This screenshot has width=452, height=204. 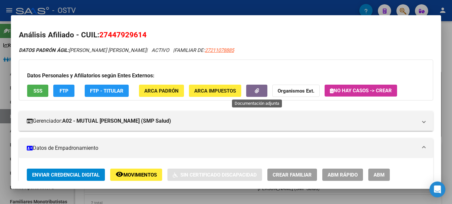 I want to click on span: FAMILIAR DE:, so click(x=204, y=50).